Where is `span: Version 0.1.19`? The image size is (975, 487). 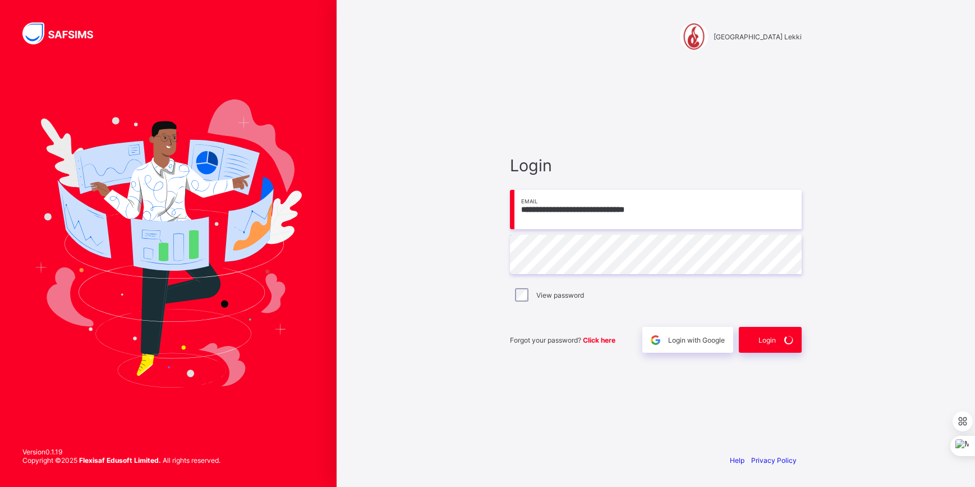
span: Version 0.1.19 is located at coordinates (121, 451).